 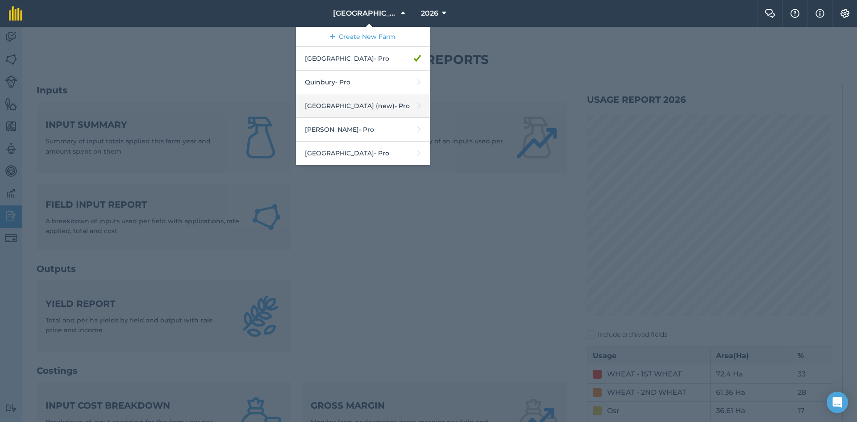 What do you see at coordinates (363, 37) in the screenshot?
I see `a: Create New Farm` at bounding box center [363, 37].